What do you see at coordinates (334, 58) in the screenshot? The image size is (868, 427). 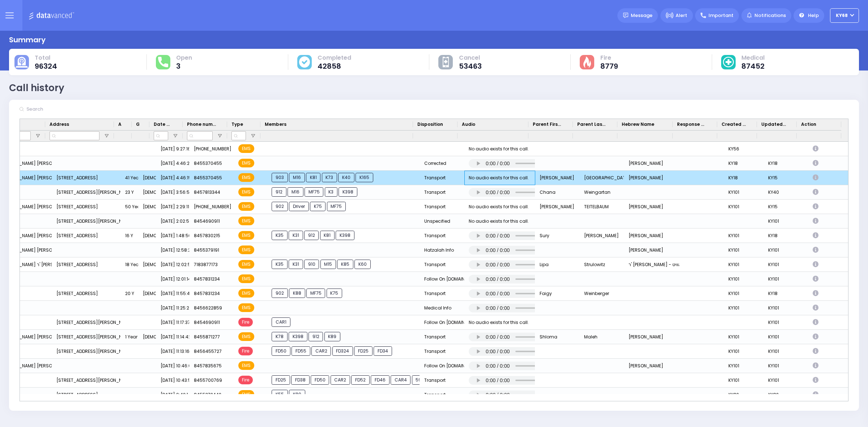 I see `span: Completed` at bounding box center [334, 58].